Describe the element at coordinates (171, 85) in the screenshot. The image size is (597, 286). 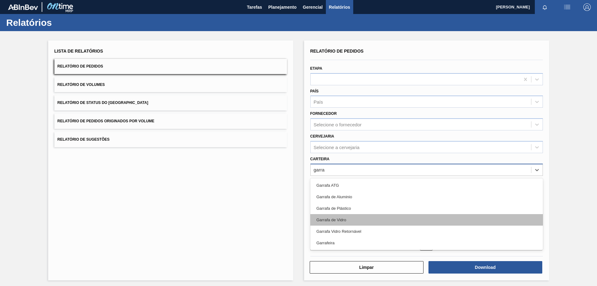
I see `button: Relatório de Volumes` at that location.